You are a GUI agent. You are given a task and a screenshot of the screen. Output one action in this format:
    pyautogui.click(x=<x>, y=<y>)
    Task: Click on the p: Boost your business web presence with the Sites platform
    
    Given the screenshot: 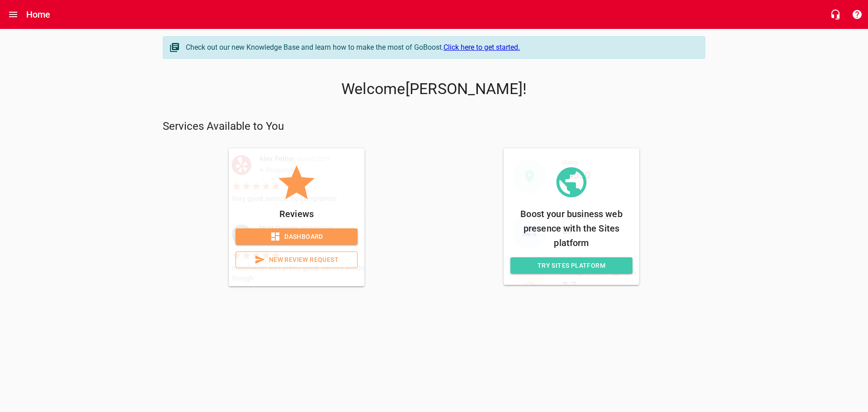 What is the action you would take?
    pyautogui.click(x=571, y=228)
    